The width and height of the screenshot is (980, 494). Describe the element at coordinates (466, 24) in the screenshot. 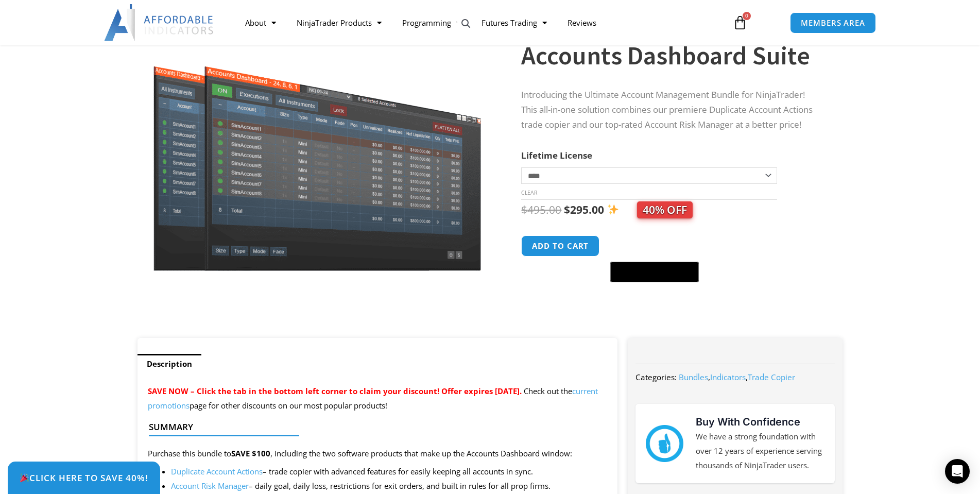

I see `a: View full-screen image gallery` at that location.